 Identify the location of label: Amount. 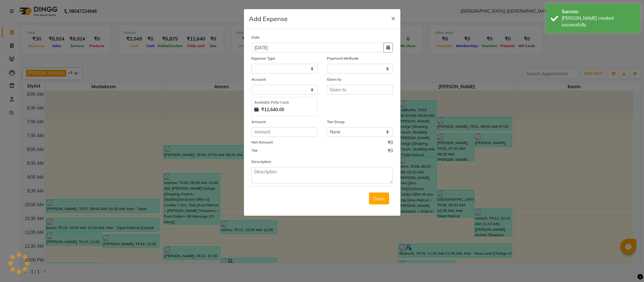
(258, 122).